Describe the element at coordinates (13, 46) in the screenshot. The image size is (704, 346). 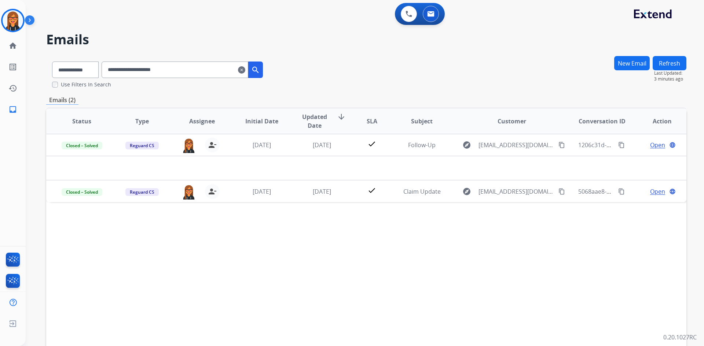
I see `mat-icon: home` at that location.